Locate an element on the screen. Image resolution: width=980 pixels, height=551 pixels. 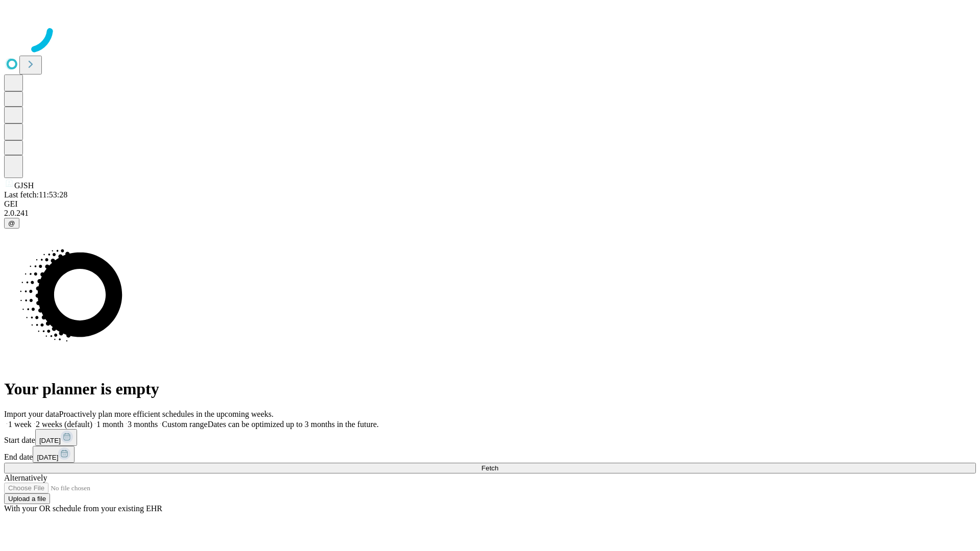
div: 2.0.241 is located at coordinates (490, 213).